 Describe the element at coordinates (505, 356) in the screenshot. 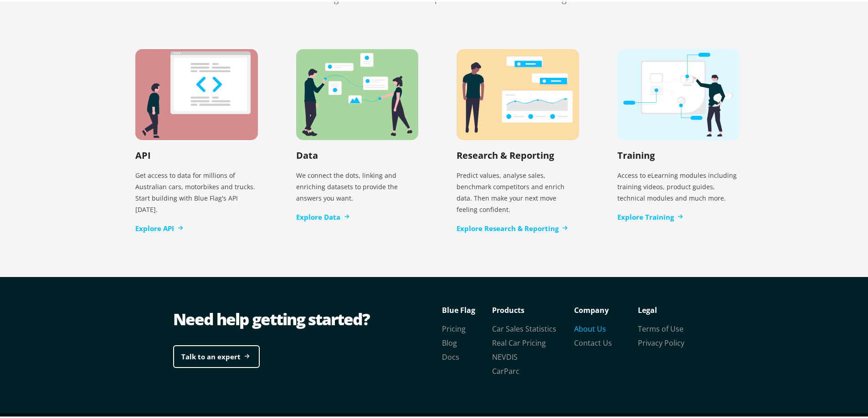

I see `a: NEVDIS` at that location.